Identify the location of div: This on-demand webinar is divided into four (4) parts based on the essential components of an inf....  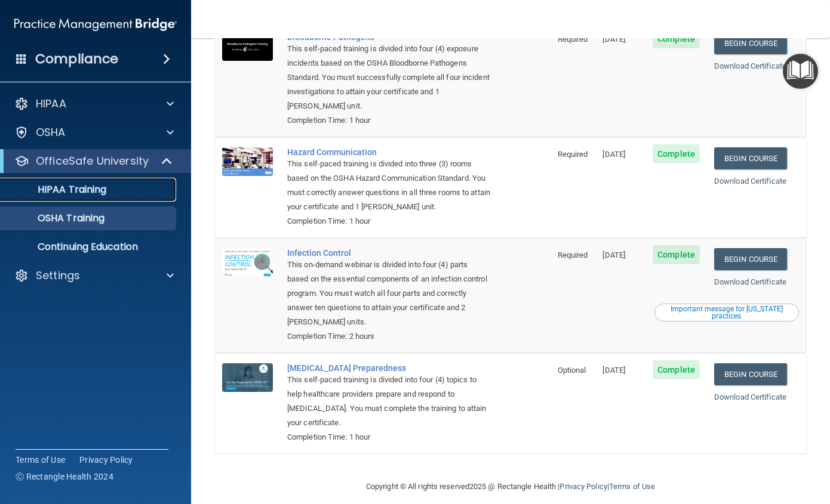
(389, 294).